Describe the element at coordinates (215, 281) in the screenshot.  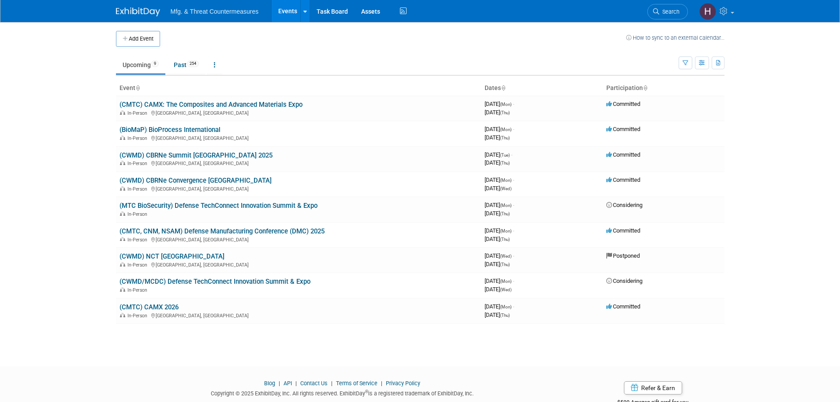
I see `a: (CWMD/MCDC) Defense TechConnect Innovation Summit & Expo` at that location.